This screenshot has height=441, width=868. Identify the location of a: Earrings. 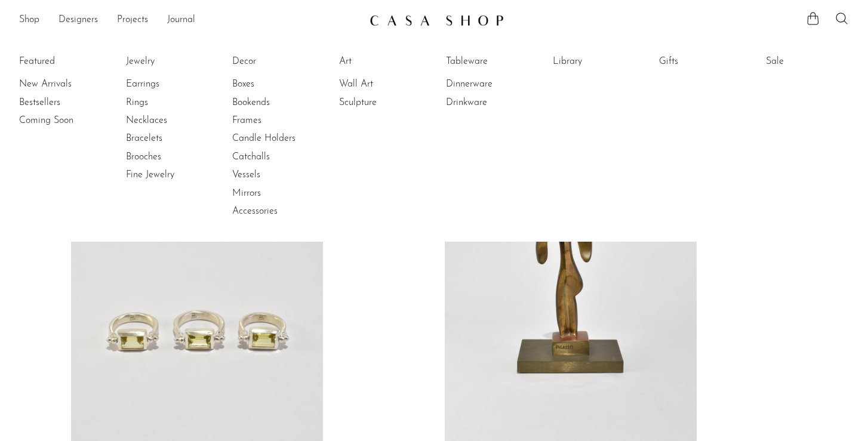
(171, 84).